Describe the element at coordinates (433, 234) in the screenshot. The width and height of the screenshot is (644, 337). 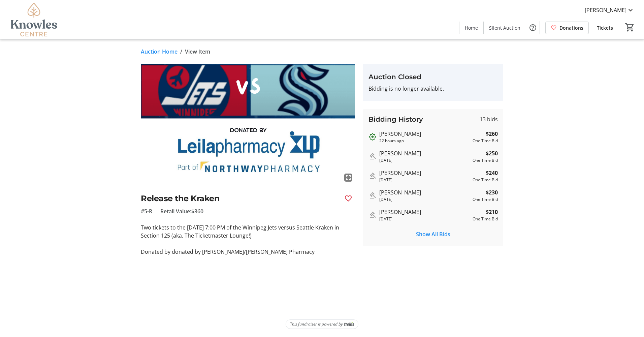
I see `button: Show All Bids` at that location.